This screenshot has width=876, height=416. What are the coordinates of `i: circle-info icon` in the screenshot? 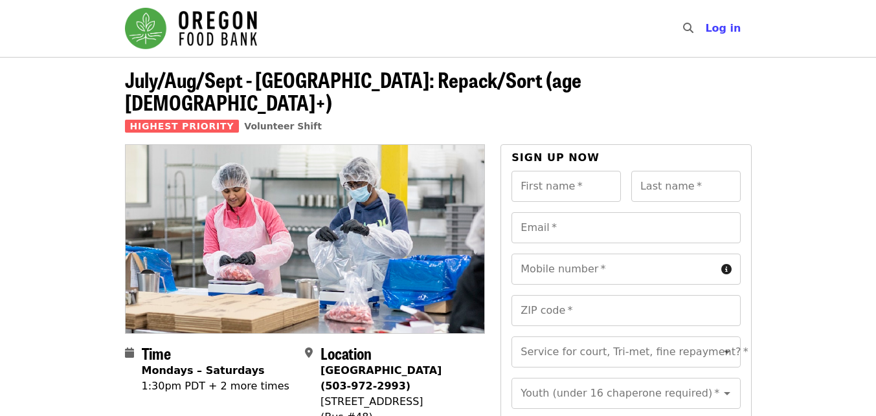 It's located at (727, 269).